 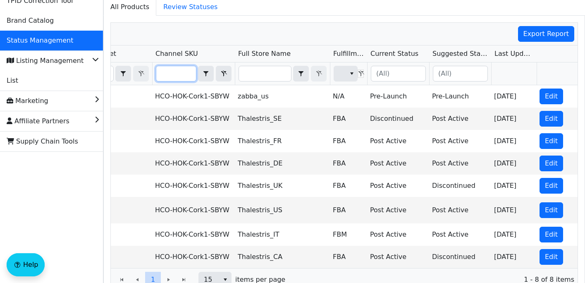 I want to click on span: Status Management, so click(x=40, y=40).